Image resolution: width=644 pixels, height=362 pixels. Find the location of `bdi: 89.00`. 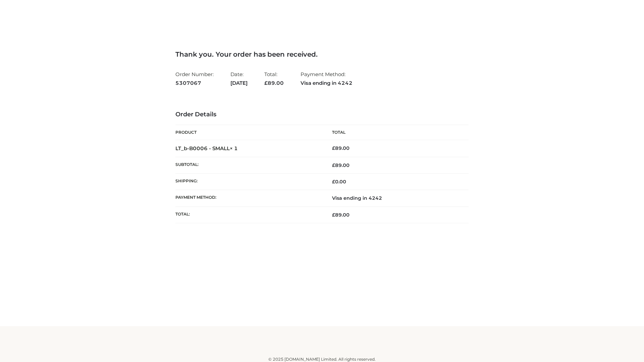

bdi: 89.00 is located at coordinates (341, 148).